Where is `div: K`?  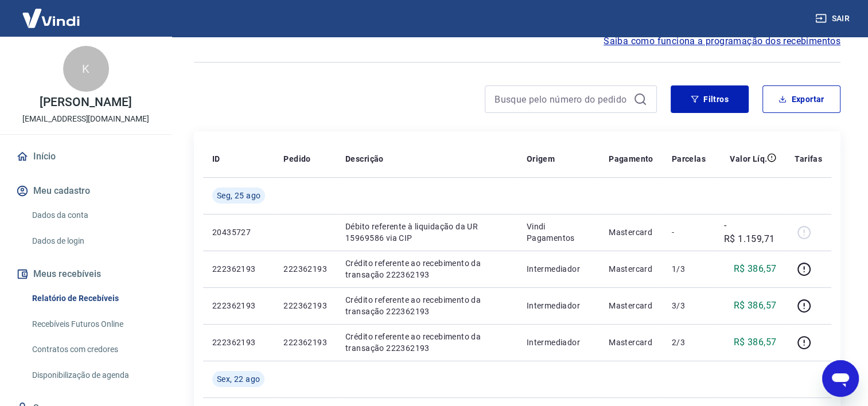
div: K is located at coordinates (86, 69).